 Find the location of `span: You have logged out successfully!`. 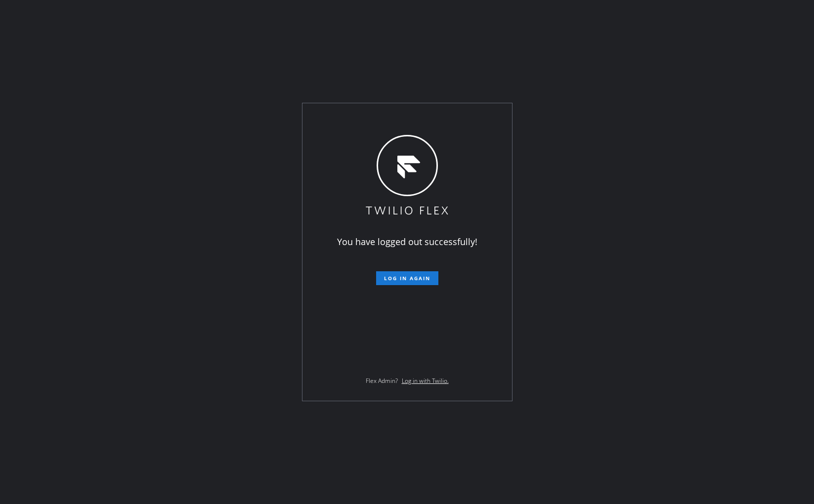

span: You have logged out successfully! is located at coordinates (407, 242).